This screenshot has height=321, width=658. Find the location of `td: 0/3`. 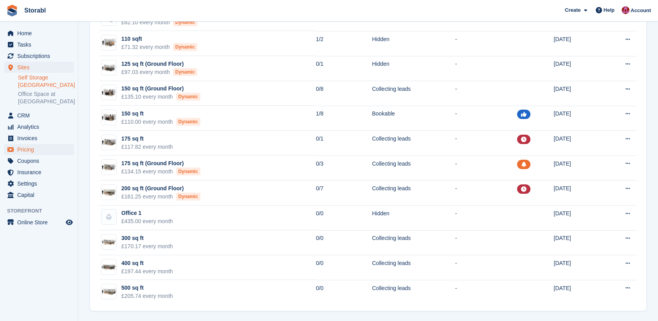

td: 0/3 is located at coordinates (344, 168).